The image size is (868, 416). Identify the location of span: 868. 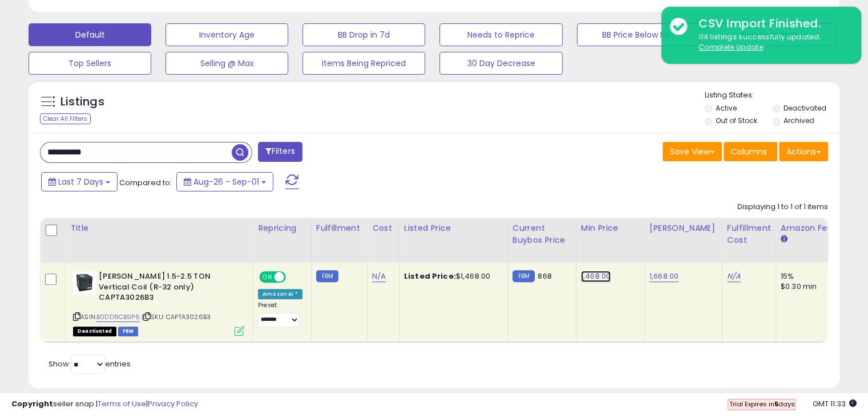
(544, 276).